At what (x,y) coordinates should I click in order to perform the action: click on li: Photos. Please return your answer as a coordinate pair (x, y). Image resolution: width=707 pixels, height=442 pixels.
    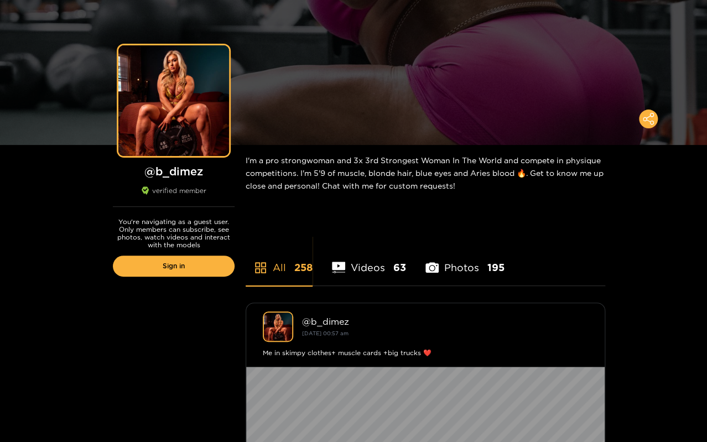
    Looking at the image, I should click on (465, 261).